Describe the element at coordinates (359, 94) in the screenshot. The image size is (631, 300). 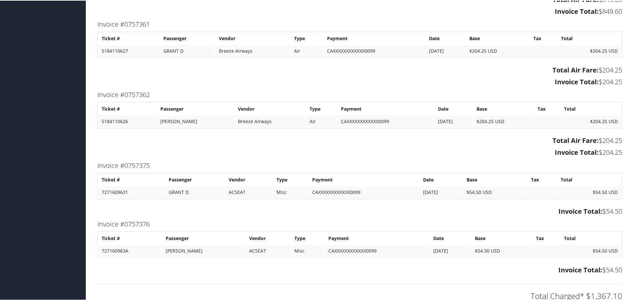
I see `h3: Invoice #0757362` at that location.